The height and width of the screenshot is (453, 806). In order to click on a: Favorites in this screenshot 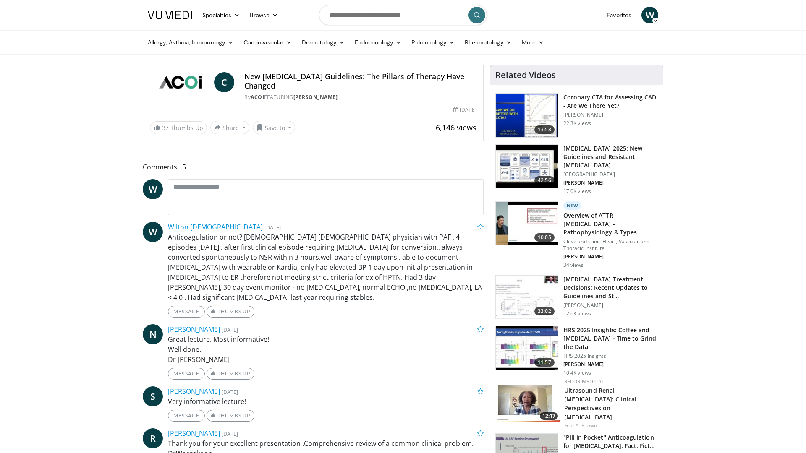, I will do `click(619, 15)`.